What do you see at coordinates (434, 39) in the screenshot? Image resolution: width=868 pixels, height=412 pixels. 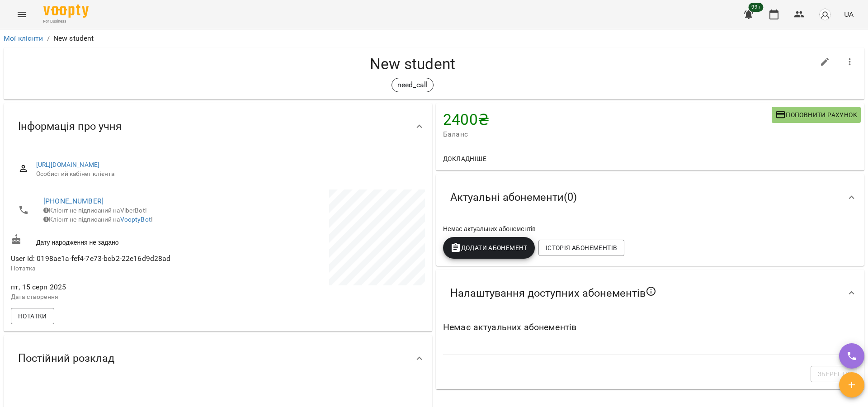 I see `nav: breadcrumb` at bounding box center [434, 39].